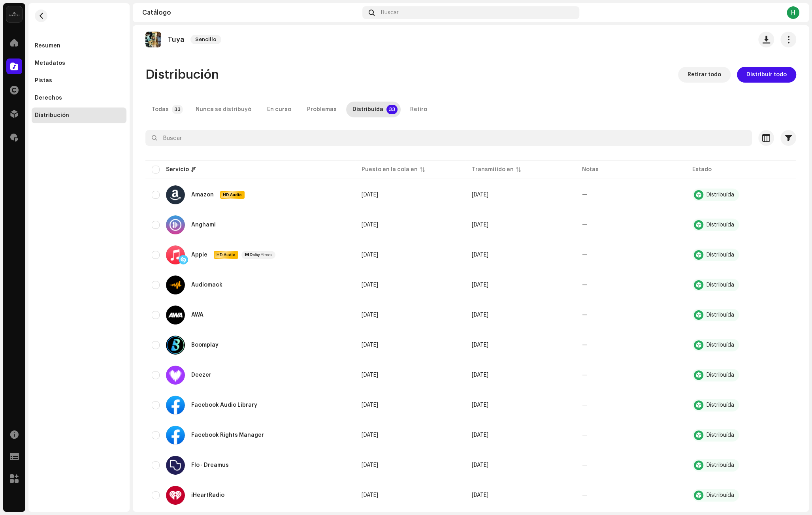 Image resolution: width=812 pixels, height=515 pixels. Describe the element at coordinates (178, 170) in the screenshot. I see `div: Servicio` at that location.